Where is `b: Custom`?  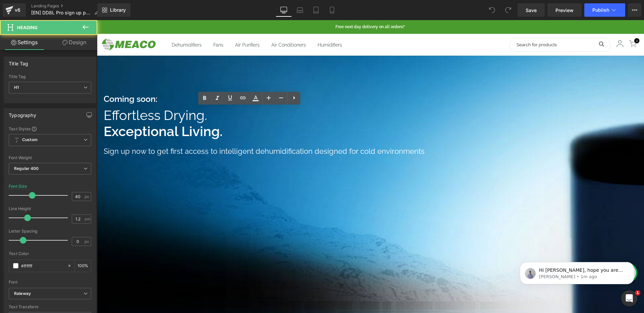 b: Custom is located at coordinates (30, 140).